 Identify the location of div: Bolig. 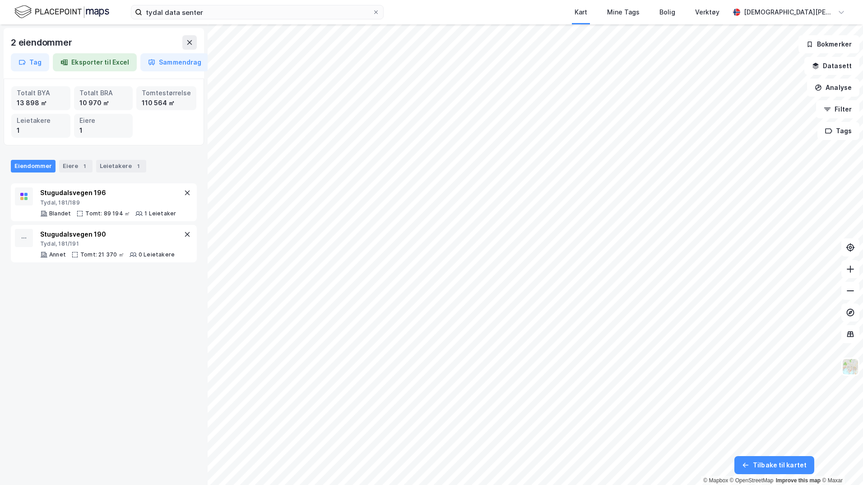
(667, 12).